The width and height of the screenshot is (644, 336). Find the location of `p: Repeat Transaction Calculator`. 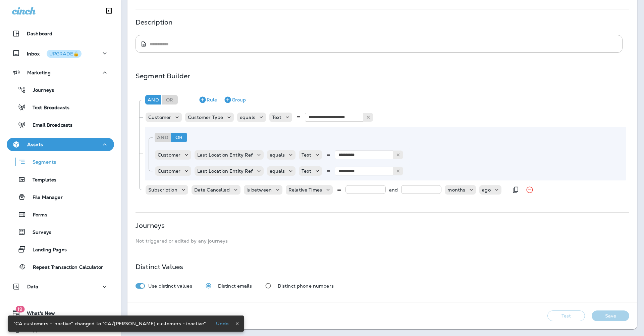

p: Repeat Transaction Calculator is located at coordinates (64, 267).